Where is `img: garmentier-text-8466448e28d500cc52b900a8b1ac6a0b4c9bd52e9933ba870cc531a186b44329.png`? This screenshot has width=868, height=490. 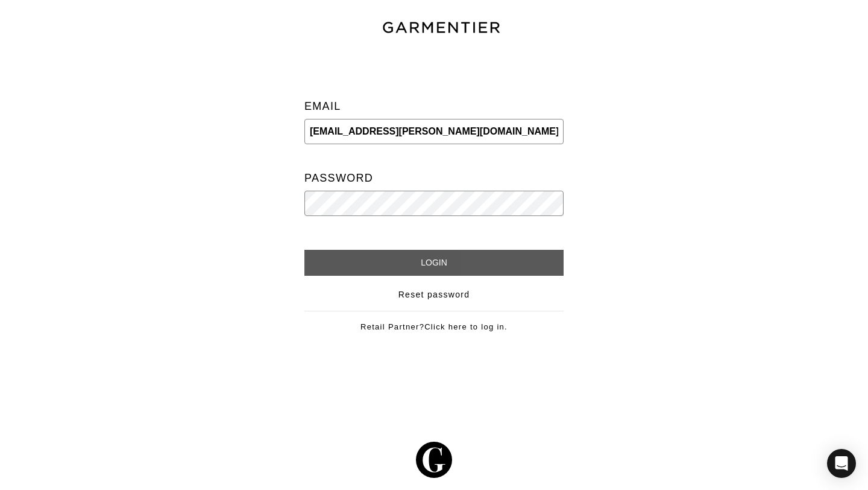
img: garmentier-text-8466448e28d500cc52b900a8b1ac6a0b4c9bd52e9933ba870cc531a186b44329.png is located at coordinates (442, 28).